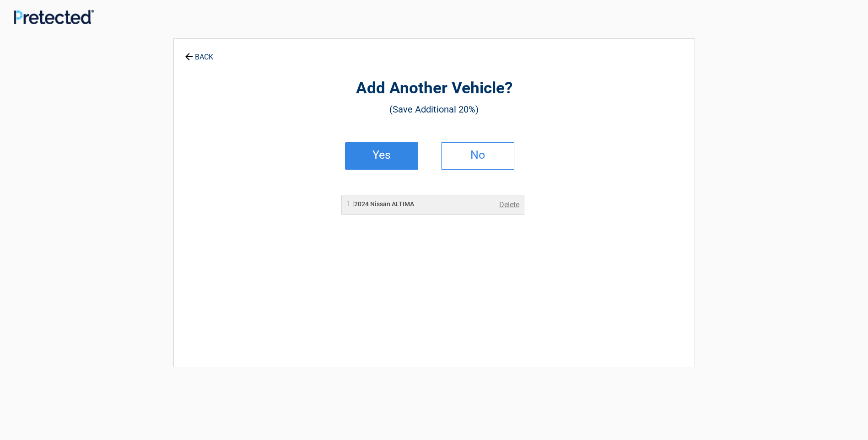 The width and height of the screenshot is (868, 440). I want to click on h2: 2024 Nissan ALTIMA, so click(380, 204).